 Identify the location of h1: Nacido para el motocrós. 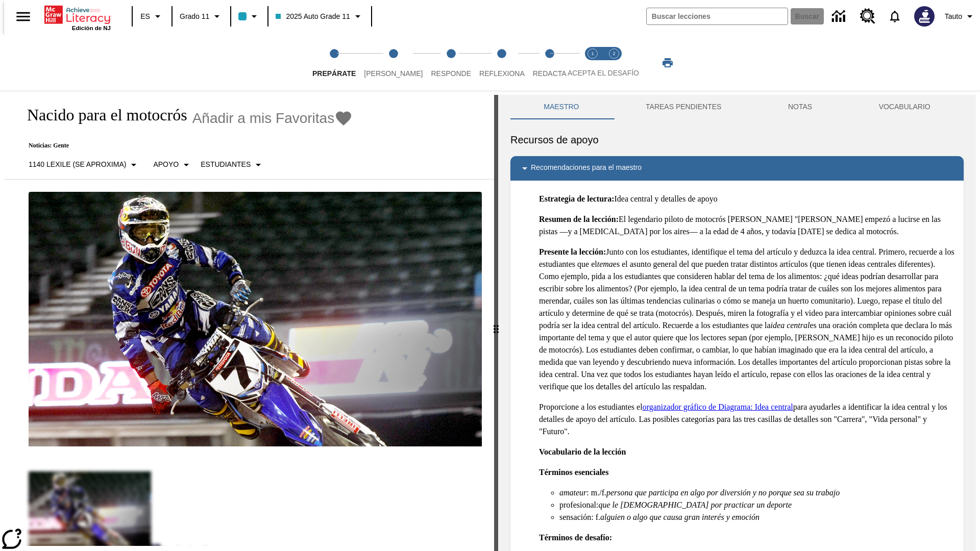
(101, 115).